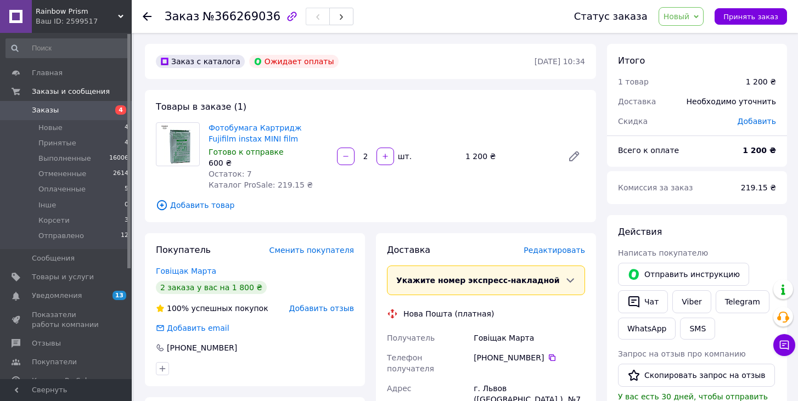 Image resolution: width=798 pixels, height=401 pixels. I want to click on span: 5, so click(126, 189).